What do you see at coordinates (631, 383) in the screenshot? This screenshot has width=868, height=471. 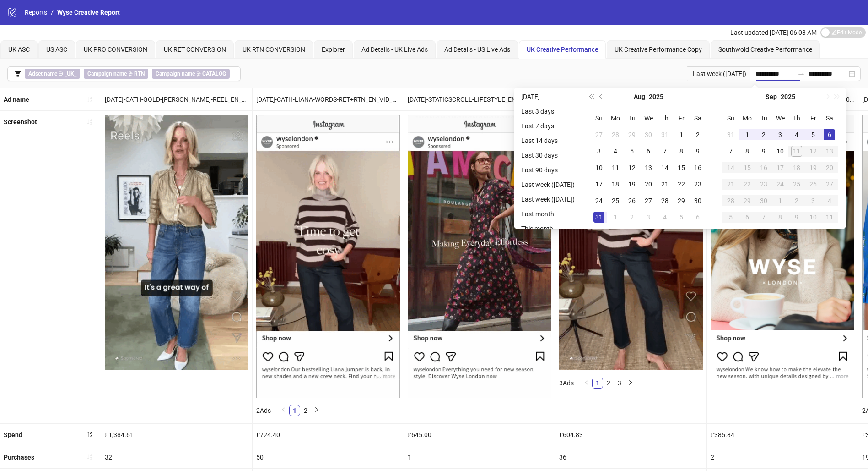 I see `li: Next Page` at bounding box center [631, 383].